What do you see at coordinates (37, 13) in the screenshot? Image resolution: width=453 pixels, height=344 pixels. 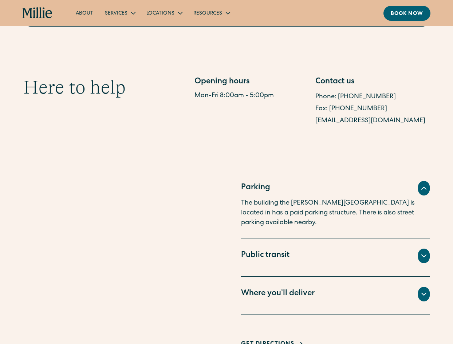 I see `a: home` at bounding box center [37, 13].